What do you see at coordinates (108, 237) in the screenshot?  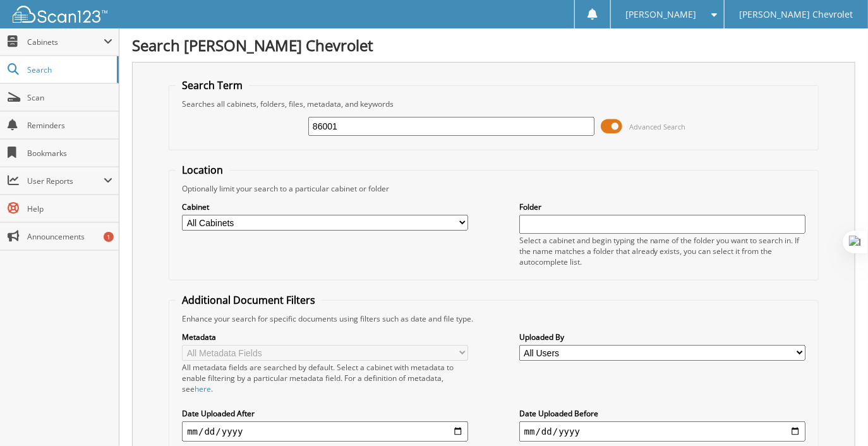 I see `div: 1` at bounding box center [108, 237].